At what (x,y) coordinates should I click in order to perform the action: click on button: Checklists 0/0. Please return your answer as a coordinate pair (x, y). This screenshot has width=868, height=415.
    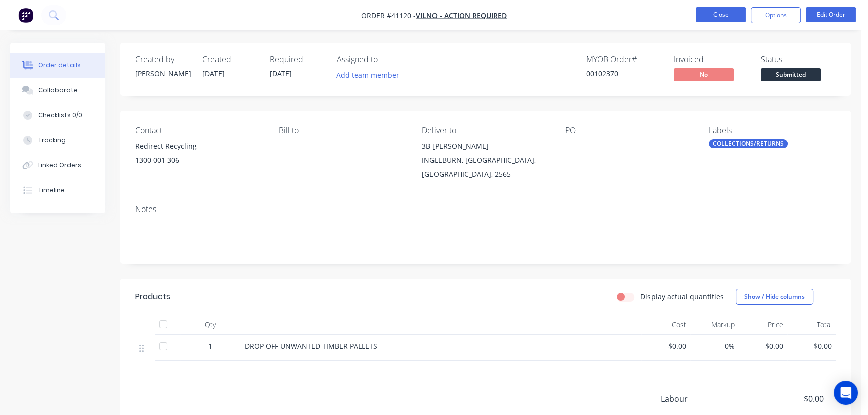
    Looking at the image, I should click on (58, 115).